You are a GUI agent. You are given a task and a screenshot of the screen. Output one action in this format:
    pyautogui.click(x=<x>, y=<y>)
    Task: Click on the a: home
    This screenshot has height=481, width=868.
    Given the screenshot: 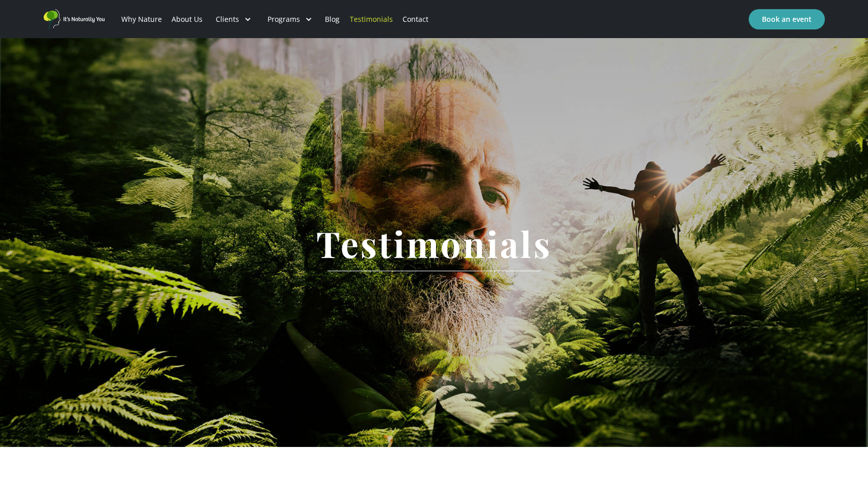 What is the action you would take?
    pyautogui.click(x=75, y=19)
    